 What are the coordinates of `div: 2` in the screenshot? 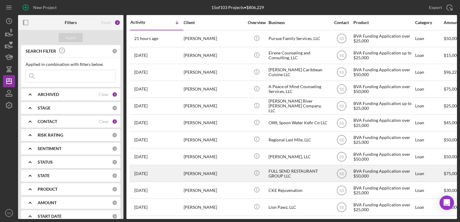 It's located at (117, 23).